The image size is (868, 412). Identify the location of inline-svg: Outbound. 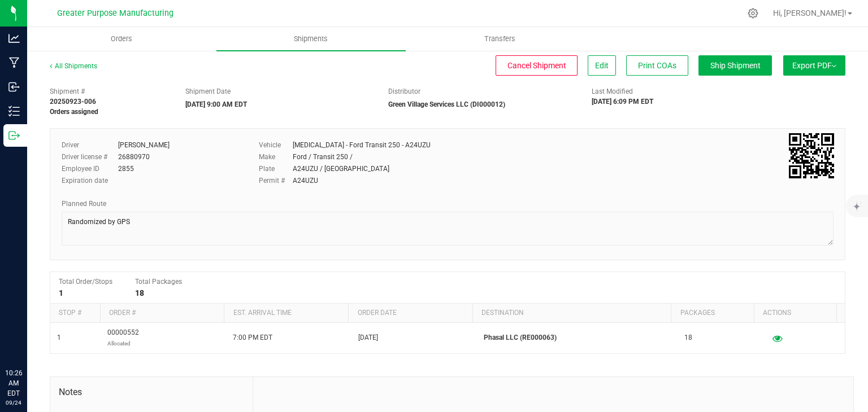
(14, 136).